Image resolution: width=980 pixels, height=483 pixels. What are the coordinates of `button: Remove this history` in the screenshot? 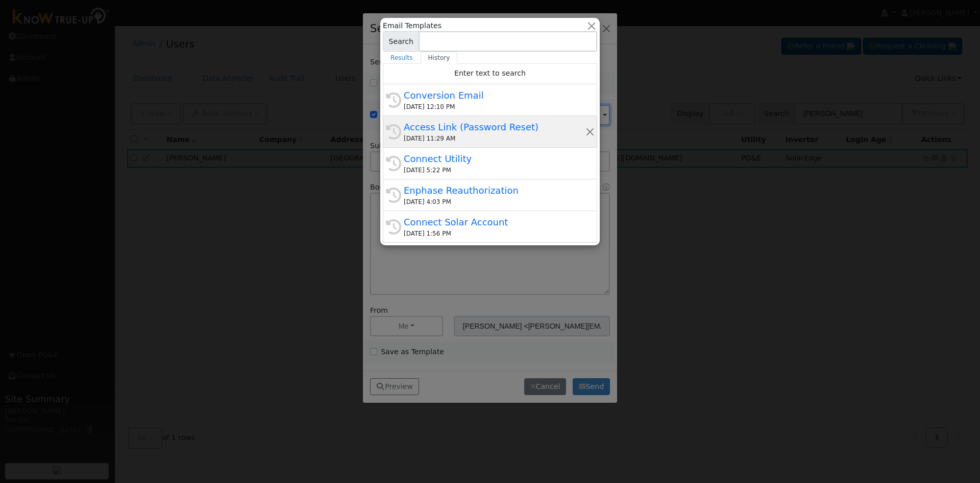 It's located at (590, 131).